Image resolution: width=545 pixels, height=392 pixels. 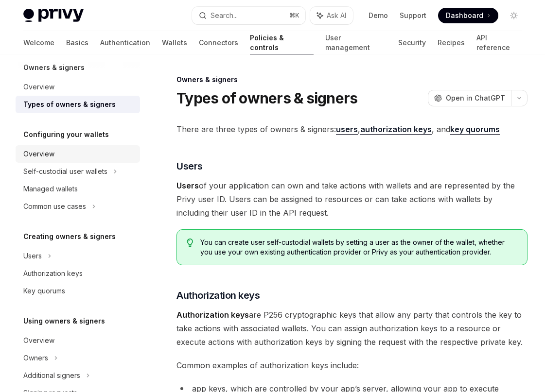 What do you see at coordinates (69, 237) in the screenshot?
I see `h5: Creating owners & signers` at bounding box center [69, 237].